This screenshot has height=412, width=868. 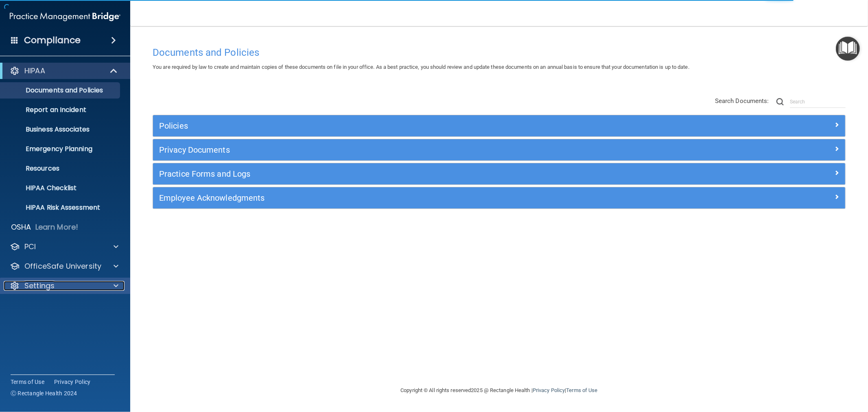 I want to click on p: Resources, so click(x=61, y=168).